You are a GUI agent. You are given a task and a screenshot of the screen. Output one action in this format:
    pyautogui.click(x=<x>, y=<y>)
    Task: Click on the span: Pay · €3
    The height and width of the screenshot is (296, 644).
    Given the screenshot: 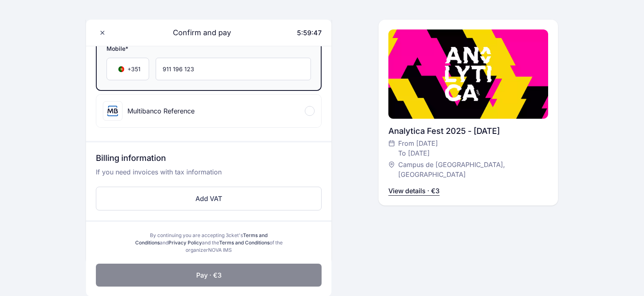 What is the action you would take?
    pyautogui.click(x=209, y=275)
    